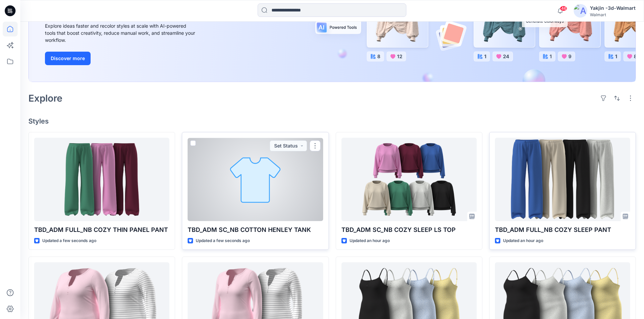 The image size is (644, 319). I want to click on p: TBD_ADM FULL_NB COZY SLEEP PANT, so click(562, 230).